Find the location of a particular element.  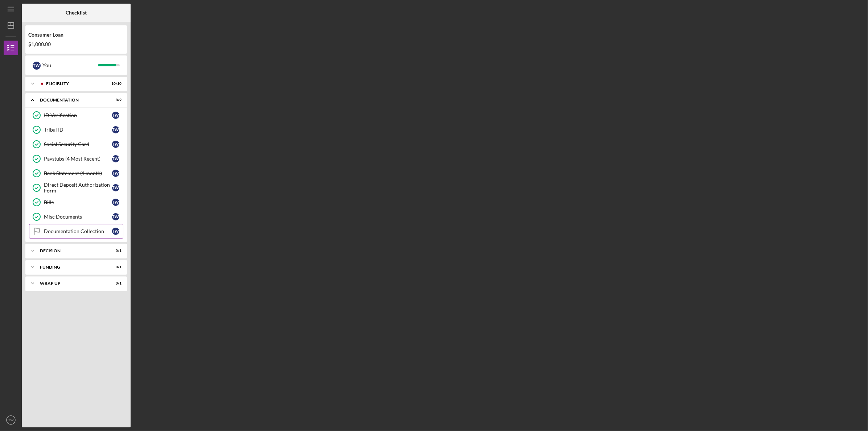

a: ID VerificationTW is located at coordinates (76, 115).